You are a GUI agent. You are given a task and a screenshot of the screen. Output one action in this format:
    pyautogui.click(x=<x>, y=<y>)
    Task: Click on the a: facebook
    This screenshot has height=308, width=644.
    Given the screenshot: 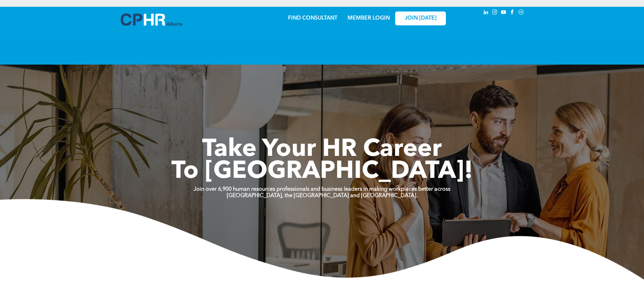 What is the action you would take?
    pyautogui.click(x=513, y=13)
    